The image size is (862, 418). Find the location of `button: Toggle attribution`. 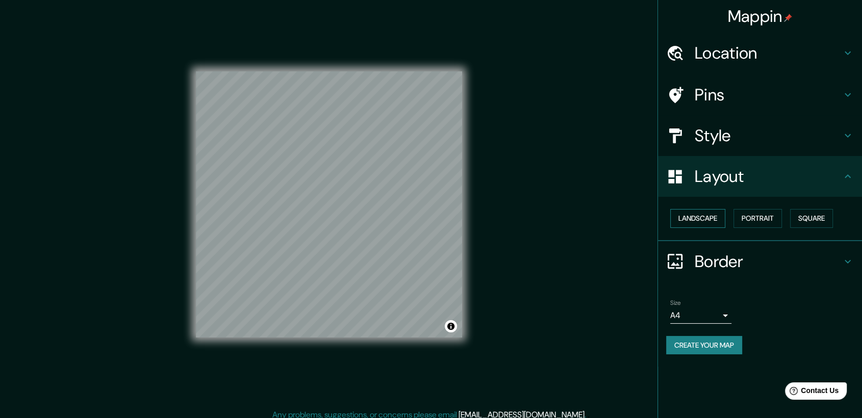

button: Toggle attribution is located at coordinates (451, 327).